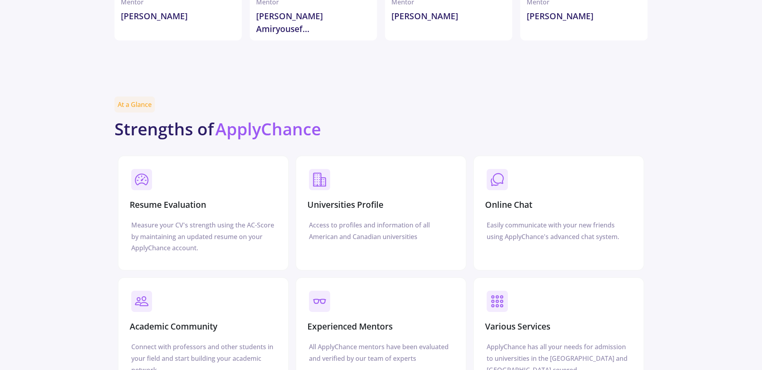 Image resolution: width=762 pixels, height=370 pixels. What do you see at coordinates (164, 128) in the screenshot?
I see `b: Strengths of` at bounding box center [164, 128].